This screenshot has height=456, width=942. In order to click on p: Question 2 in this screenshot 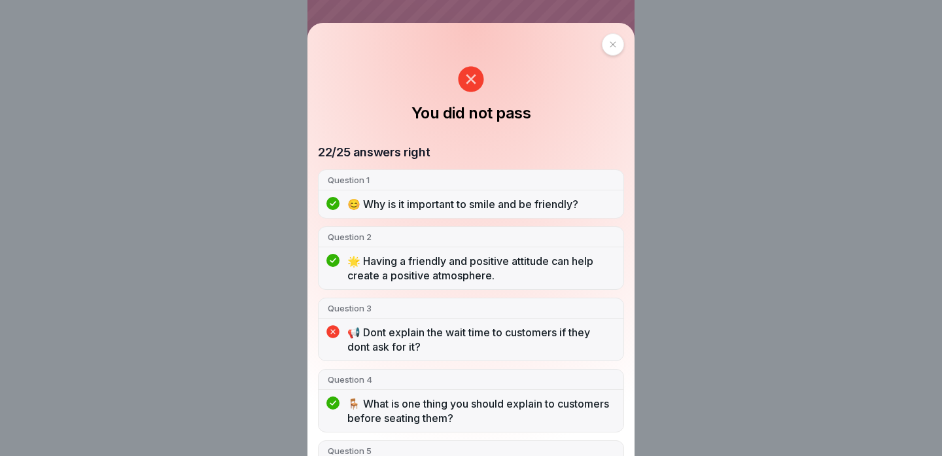, I will do `click(471, 237)`.